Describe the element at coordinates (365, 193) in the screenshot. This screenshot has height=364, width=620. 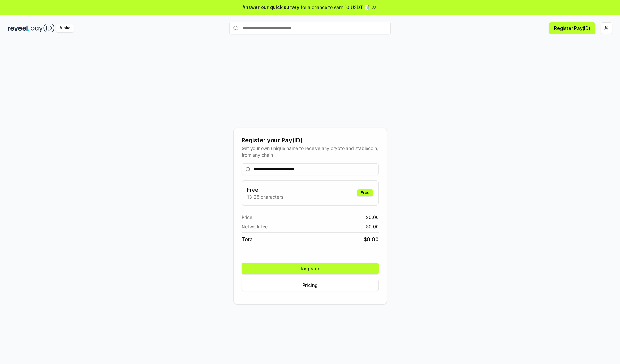
I see `div: Free` at that location.